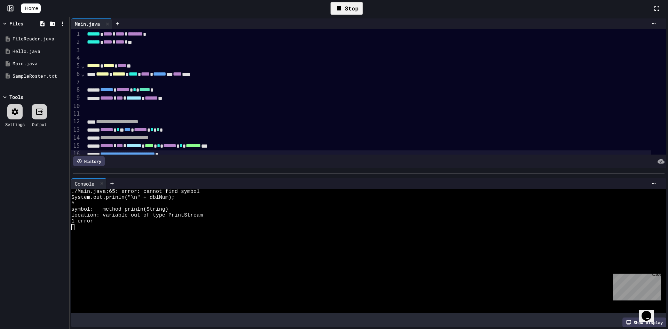  Describe the element at coordinates (16, 97) in the screenshot. I see `div: Tools` at that location.